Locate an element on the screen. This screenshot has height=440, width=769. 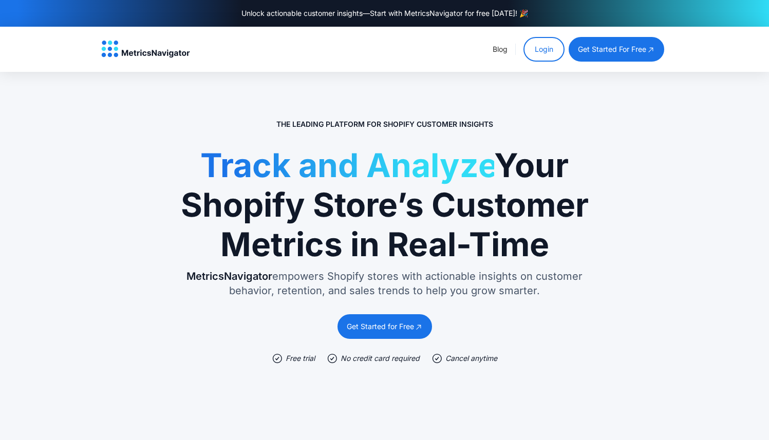
a: Login is located at coordinates (544, 49).